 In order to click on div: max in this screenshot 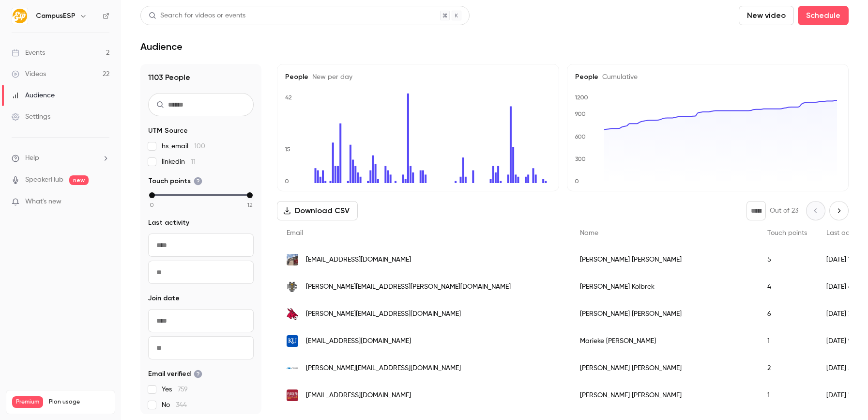, I will do `click(250, 195)`.